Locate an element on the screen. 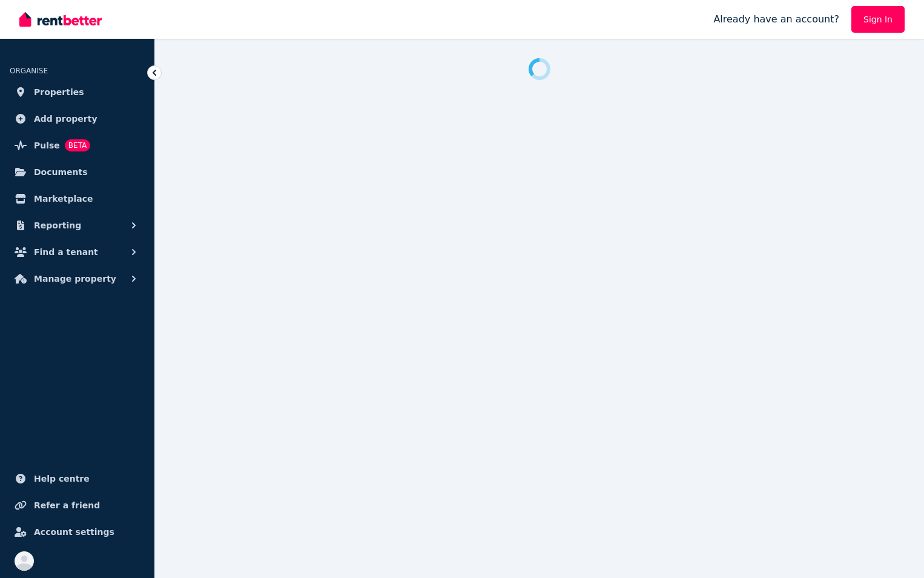 This screenshot has width=924, height=578. span: Add property is located at coordinates (66, 119).